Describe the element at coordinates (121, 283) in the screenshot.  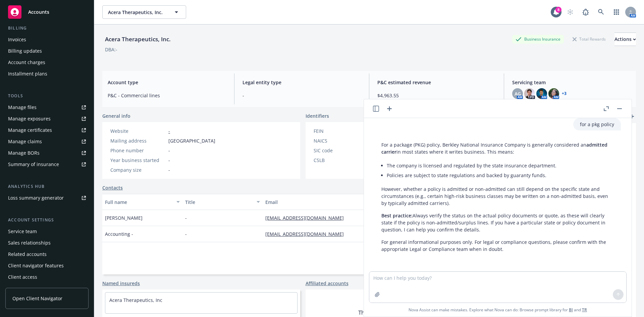
I see `a: Named insureds` at that location.